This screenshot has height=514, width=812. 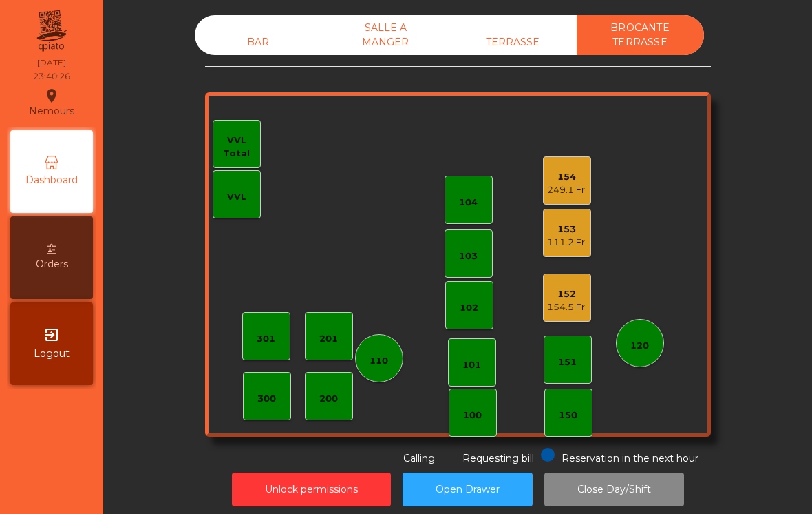 I want to click on div: 110, so click(x=379, y=361).